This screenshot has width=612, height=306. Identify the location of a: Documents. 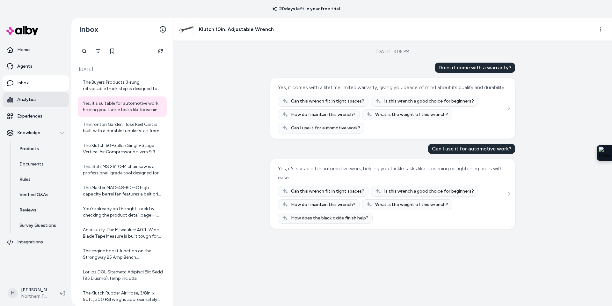
(41, 164).